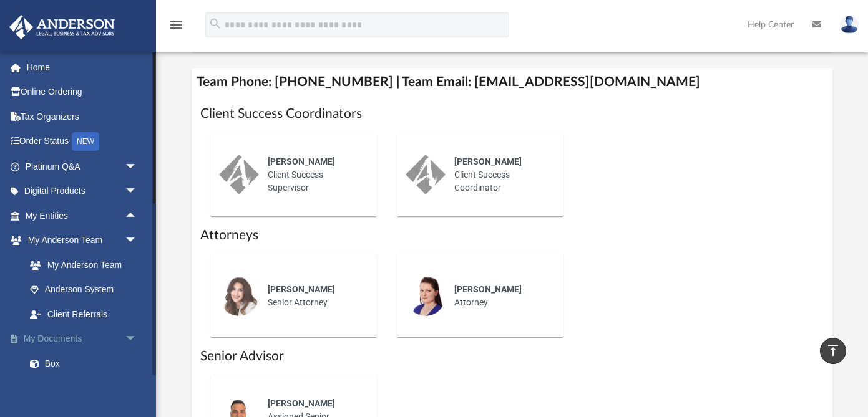  What do you see at coordinates (314, 175) in the screenshot?
I see `div: Client Success Supervisor` at bounding box center [314, 175].